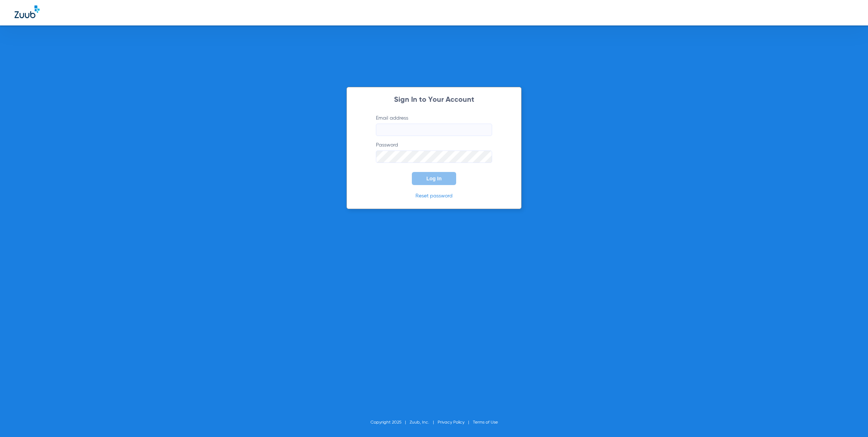 The image size is (868, 437). What do you see at coordinates (434, 125) in the screenshot?
I see `label: Email address` at bounding box center [434, 125].